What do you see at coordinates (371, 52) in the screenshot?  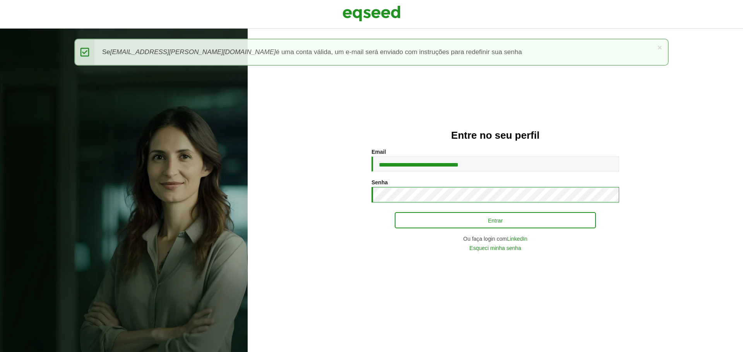 I see `div: Se é uma conta válida, um e-mail será enviado com instruções para redefinir sua senha` at bounding box center [371, 52].